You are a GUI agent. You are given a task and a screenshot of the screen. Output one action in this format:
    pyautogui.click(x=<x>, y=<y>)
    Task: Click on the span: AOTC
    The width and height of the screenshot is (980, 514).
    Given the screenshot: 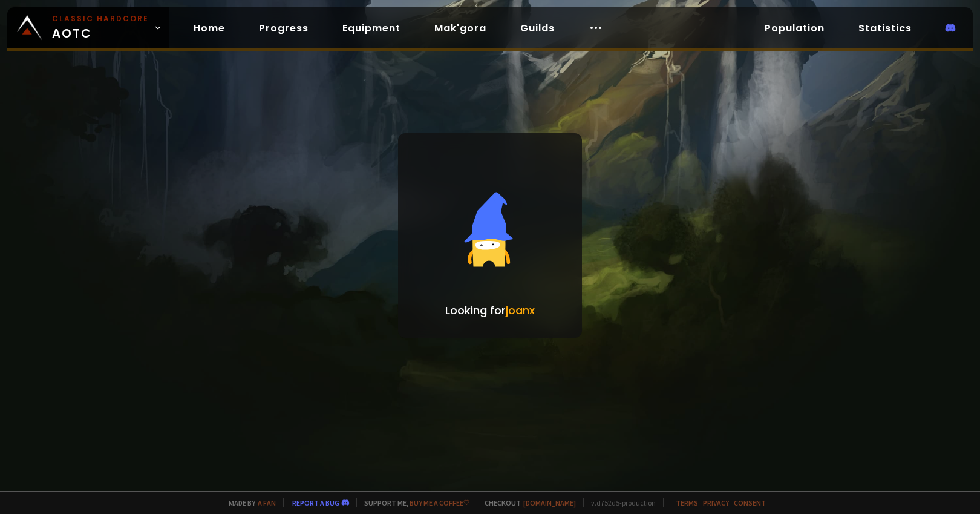 What is the action you would take?
    pyautogui.click(x=100, y=28)
    